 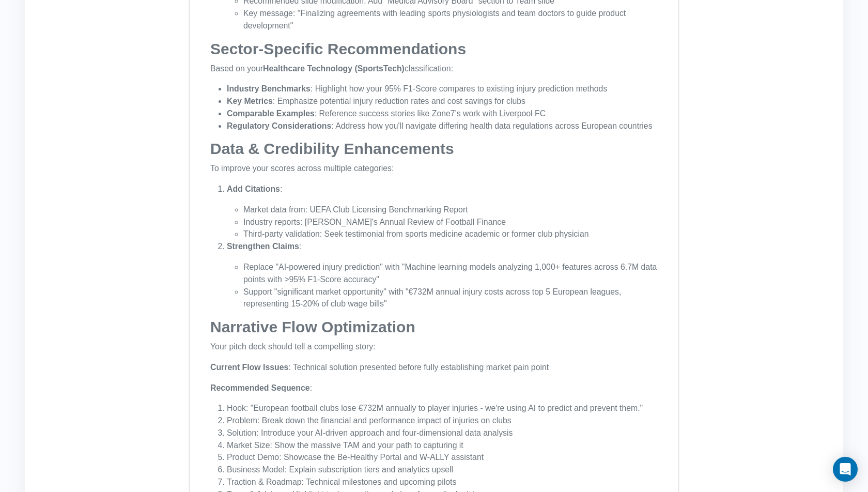 What do you see at coordinates (260, 387) in the screenshot?
I see `strong: Recommended Sequence` at bounding box center [260, 387].